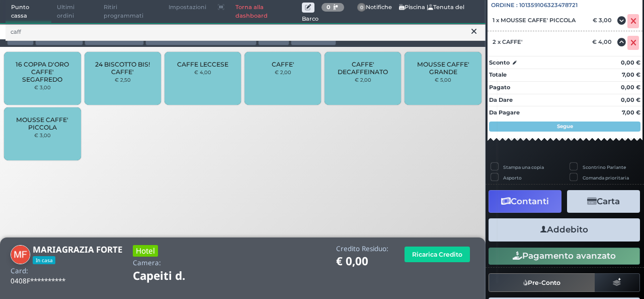 The height and width of the screenshot is (299, 644). I want to click on strong: Pagato, so click(499, 87).